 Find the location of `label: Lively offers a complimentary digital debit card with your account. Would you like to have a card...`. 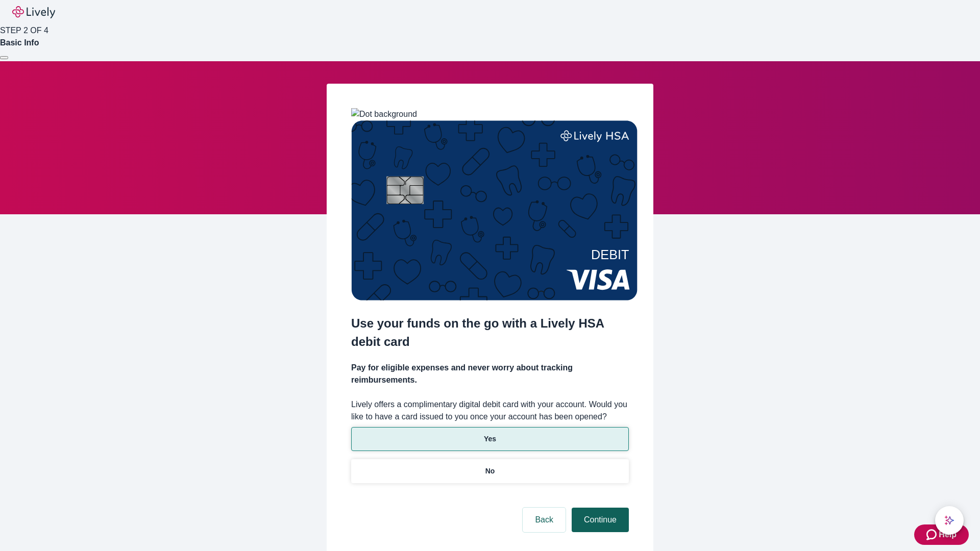

label: Lively offers a complimentary digital debit card with your account. Would you like to have a card... is located at coordinates (490, 410).